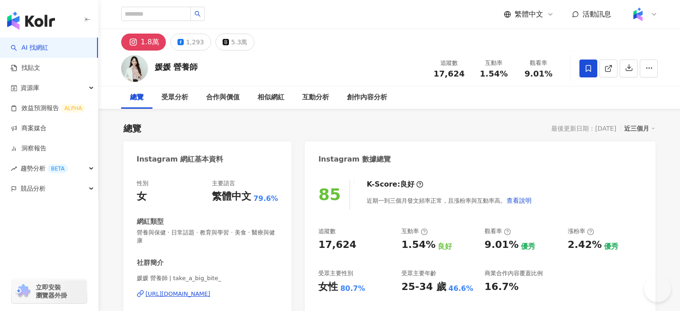 This screenshot has width=680, height=311. I want to click on a: 商案媒合, so click(29, 128).